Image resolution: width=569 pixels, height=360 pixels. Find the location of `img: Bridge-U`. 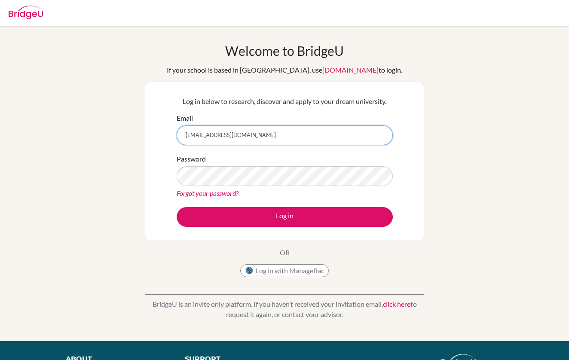

img: Bridge-U is located at coordinates (26, 12).